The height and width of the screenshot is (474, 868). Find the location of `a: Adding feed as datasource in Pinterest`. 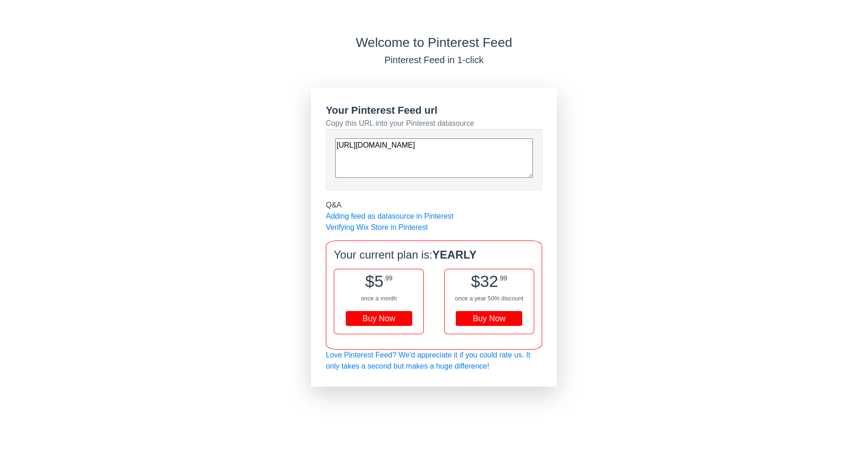

a: Adding feed as datasource in Pinterest is located at coordinates (390, 216).